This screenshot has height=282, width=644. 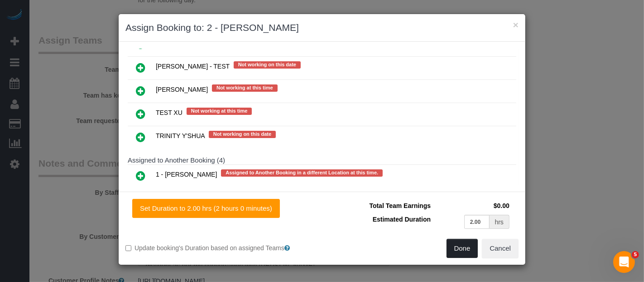 What do you see at coordinates (128, 248) in the screenshot?
I see `input: Update booking's Duration based on assigned Teams` at bounding box center [128, 248].